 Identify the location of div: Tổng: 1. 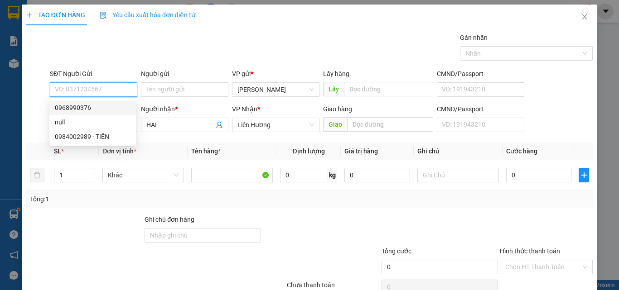
(135, 199).